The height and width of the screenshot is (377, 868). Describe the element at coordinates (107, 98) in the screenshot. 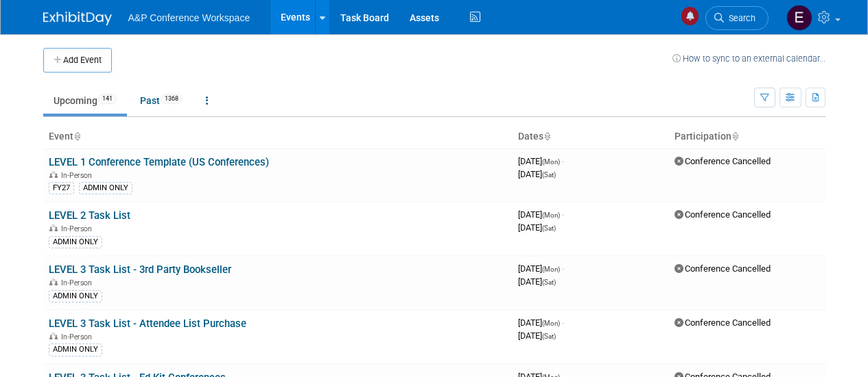

I see `span: 141` at that location.